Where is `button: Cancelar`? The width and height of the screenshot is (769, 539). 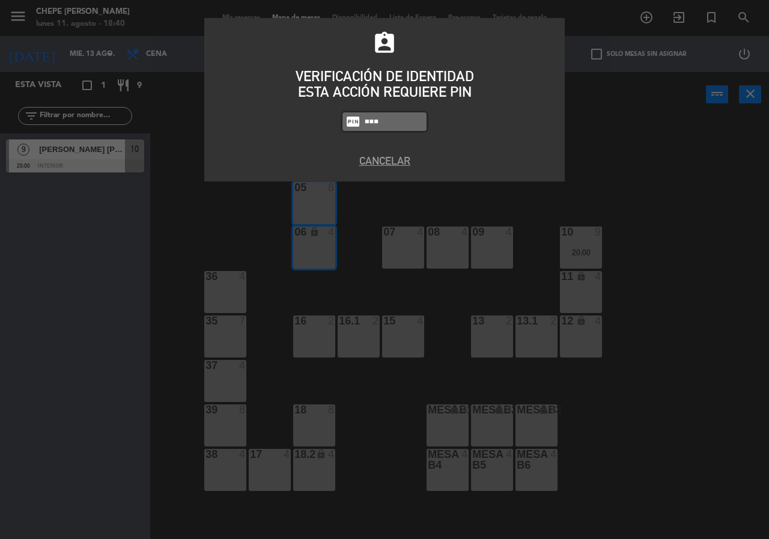
button: Cancelar is located at coordinates (385, 160).